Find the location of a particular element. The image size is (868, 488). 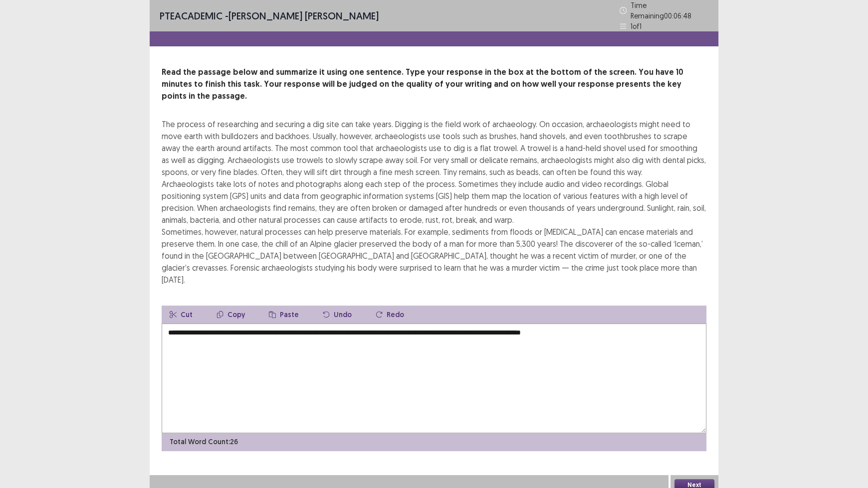

button: Paste is located at coordinates (284, 315).